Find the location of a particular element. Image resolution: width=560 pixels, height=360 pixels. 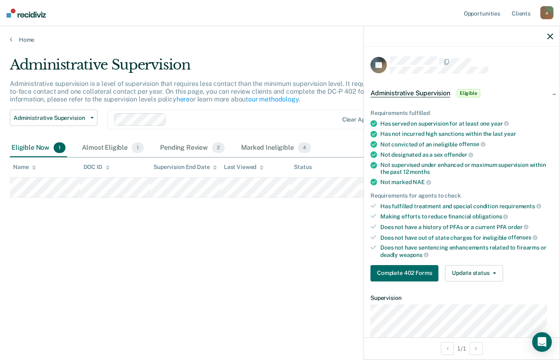

a: our methodology is located at coordinates (273, 99).